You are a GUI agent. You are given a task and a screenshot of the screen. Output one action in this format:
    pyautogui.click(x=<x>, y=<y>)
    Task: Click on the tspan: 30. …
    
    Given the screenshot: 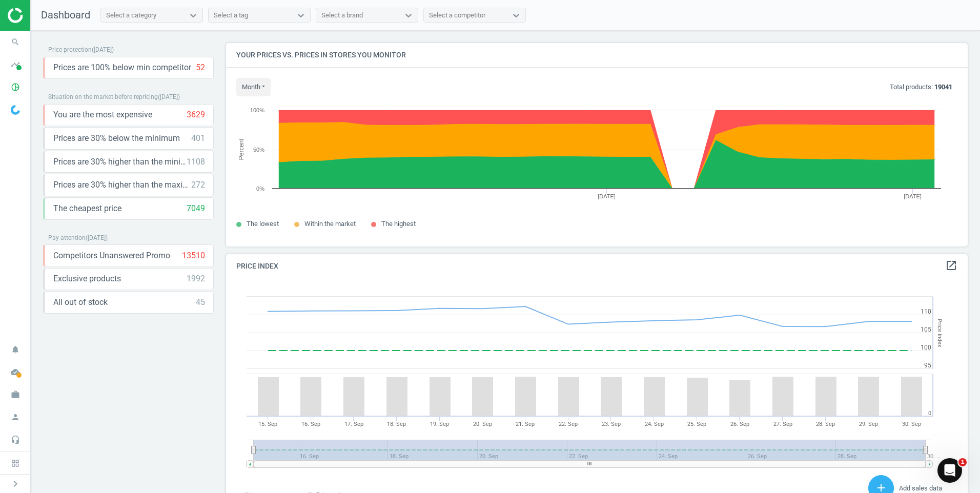 What is the action you would take?
    pyautogui.click(x=933, y=457)
    